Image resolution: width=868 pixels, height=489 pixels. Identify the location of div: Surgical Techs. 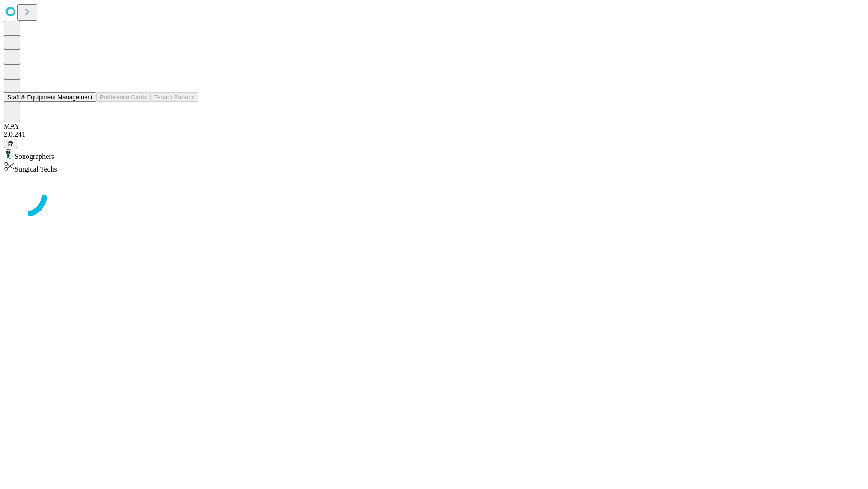
(434, 167).